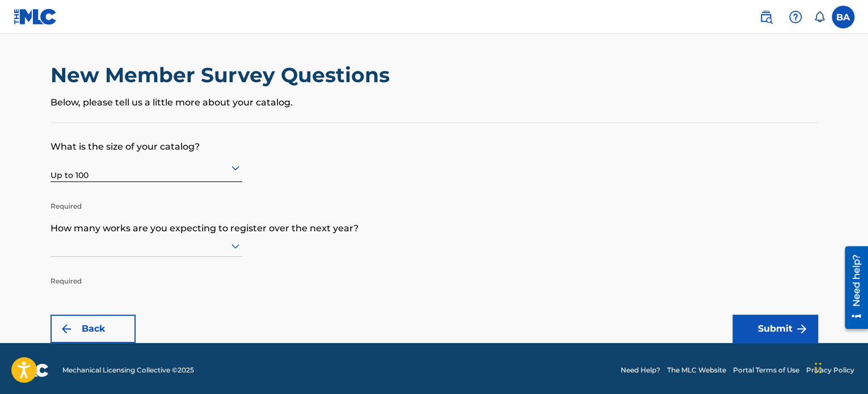 The image size is (868, 394). Describe the element at coordinates (801, 329) in the screenshot. I see `img: f7272a7cc735f4ea7f67.svg` at that location.